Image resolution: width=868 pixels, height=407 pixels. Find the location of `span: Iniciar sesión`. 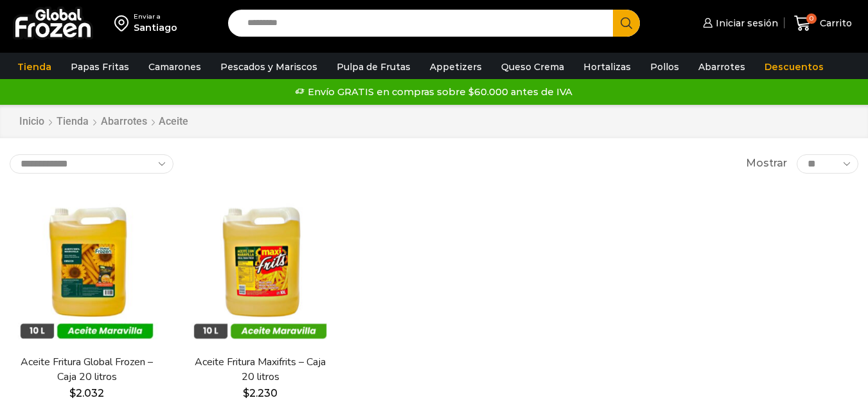

span: Iniciar sesión is located at coordinates (745, 23).